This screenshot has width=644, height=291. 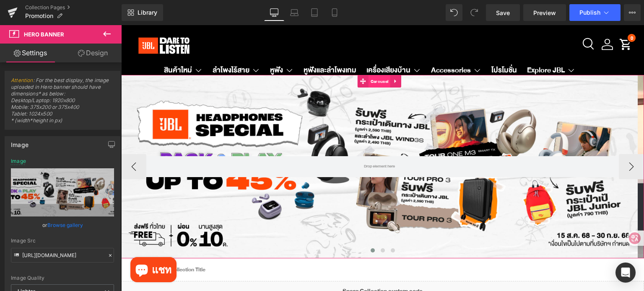 What do you see at coordinates (274, 13) in the screenshot?
I see `a: Desktop` at bounding box center [274, 13].